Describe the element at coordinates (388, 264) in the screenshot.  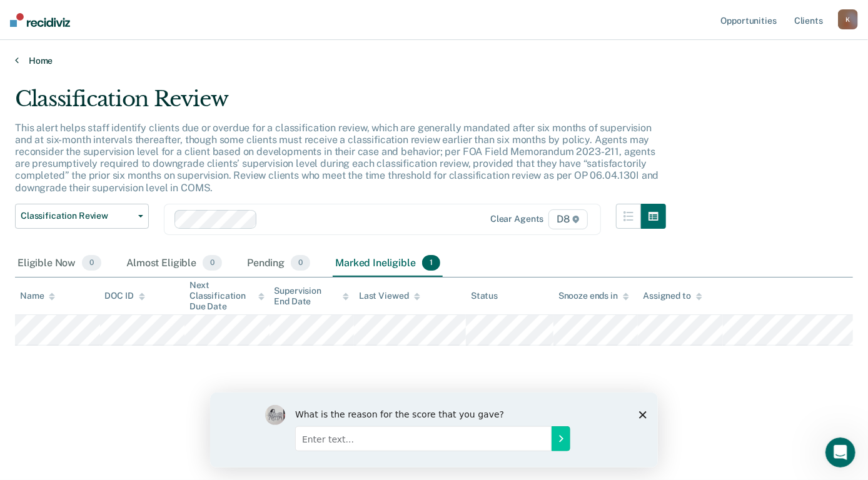
I see `div: Marked Ineligible1` at that location.